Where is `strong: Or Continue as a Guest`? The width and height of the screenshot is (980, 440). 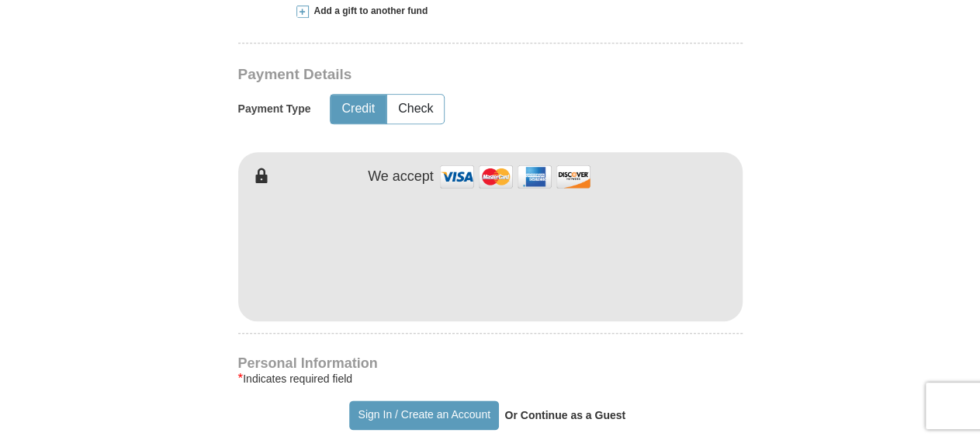 strong: Or Continue as a Guest is located at coordinates (565, 415).